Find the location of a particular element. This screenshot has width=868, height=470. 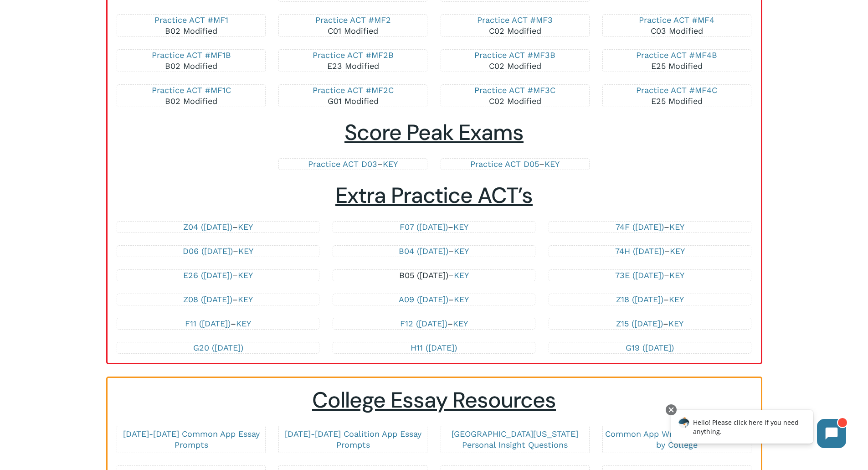

a: Practice ACT #MF2B is located at coordinates (353, 54).